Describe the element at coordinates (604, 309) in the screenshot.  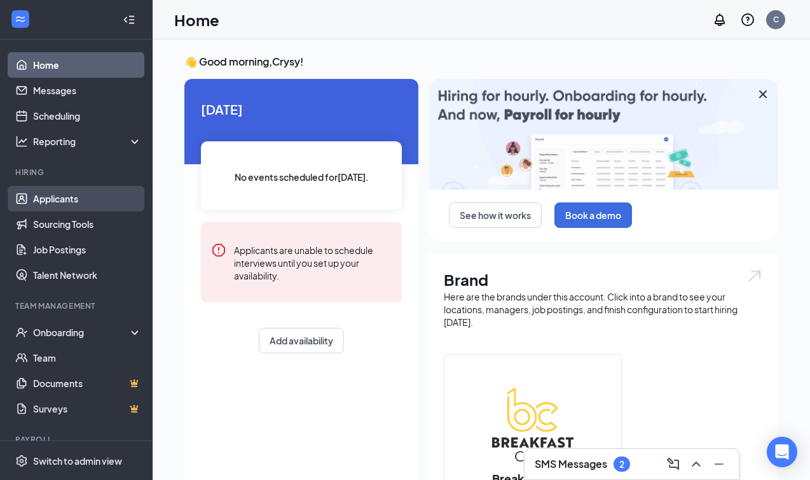
I see `div: Here are the brands under this account. Click into a brand to see your locations, managers, job p...` at that location.